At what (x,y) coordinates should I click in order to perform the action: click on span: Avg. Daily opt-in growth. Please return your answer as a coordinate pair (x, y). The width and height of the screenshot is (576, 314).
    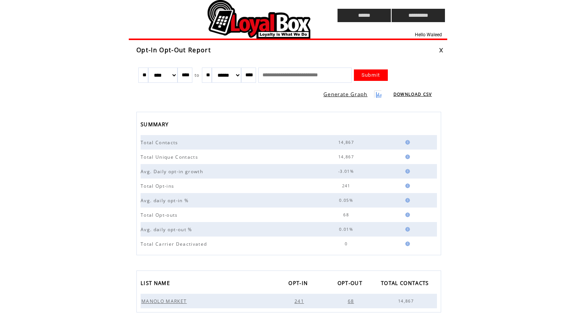
    Looking at the image, I should click on (173, 171).